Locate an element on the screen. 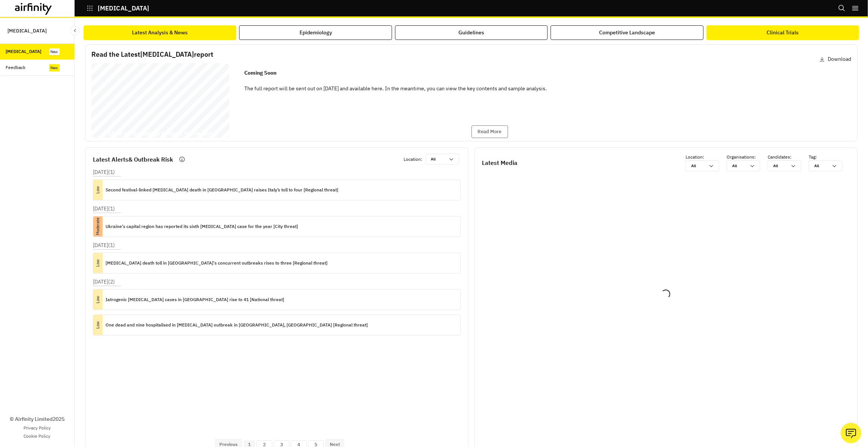  button: Ask our analysts is located at coordinates (851, 433).